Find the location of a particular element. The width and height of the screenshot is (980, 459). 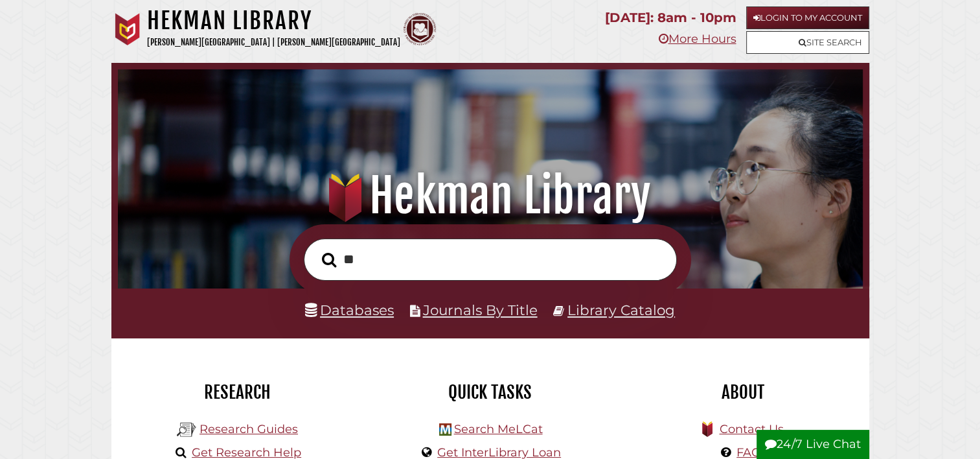

a: Site Search is located at coordinates (808, 42).